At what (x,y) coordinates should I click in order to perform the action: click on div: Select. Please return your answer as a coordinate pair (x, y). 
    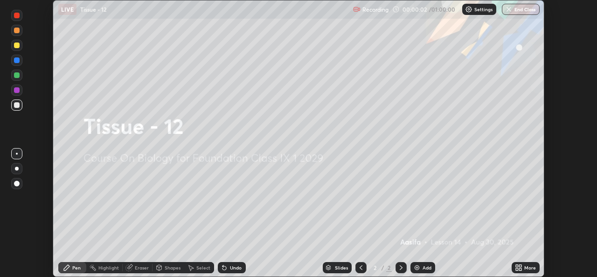
    Looking at the image, I should click on (203, 267).